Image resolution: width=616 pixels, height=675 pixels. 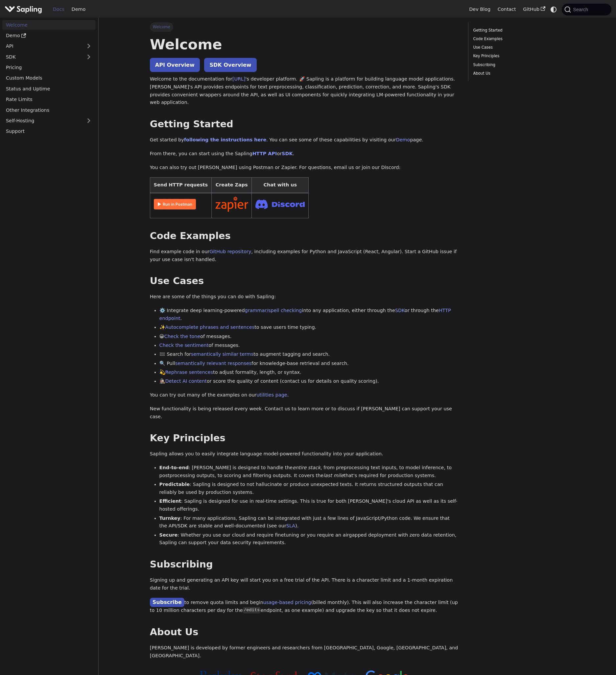 What do you see at coordinates (304, 632) in the screenshot?
I see `h2: About Us` at bounding box center [304, 632].